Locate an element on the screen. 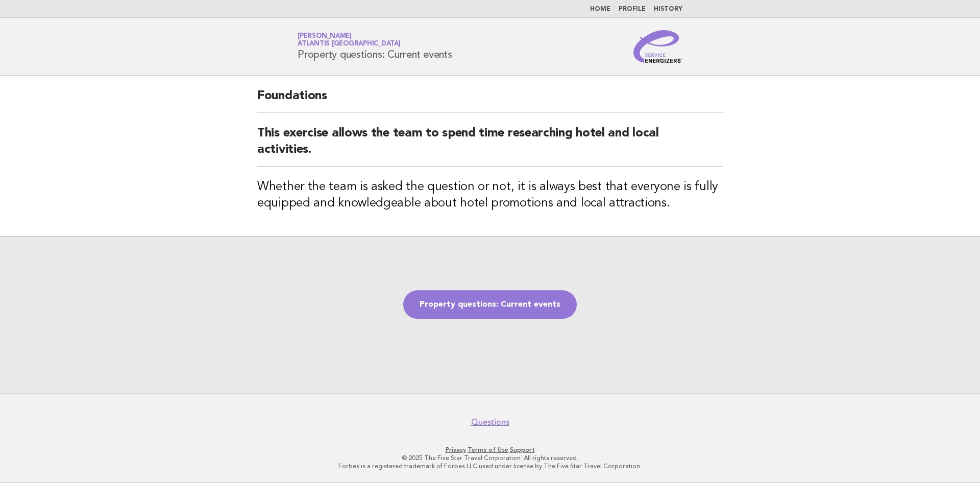 This screenshot has height=483, width=980. a: Home is located at coordinates (601, 9).